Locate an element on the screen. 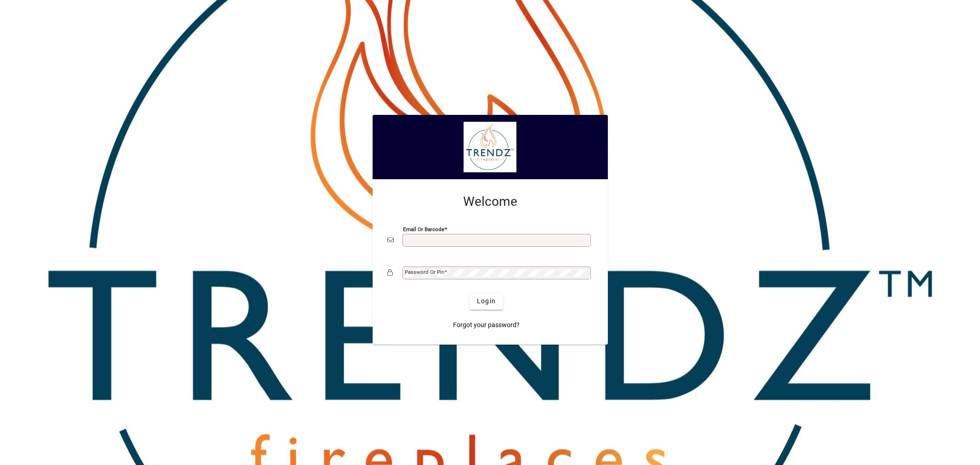 The width and height of the screenshot is (980, 465). span: Login is located at coordinates (486, 301).